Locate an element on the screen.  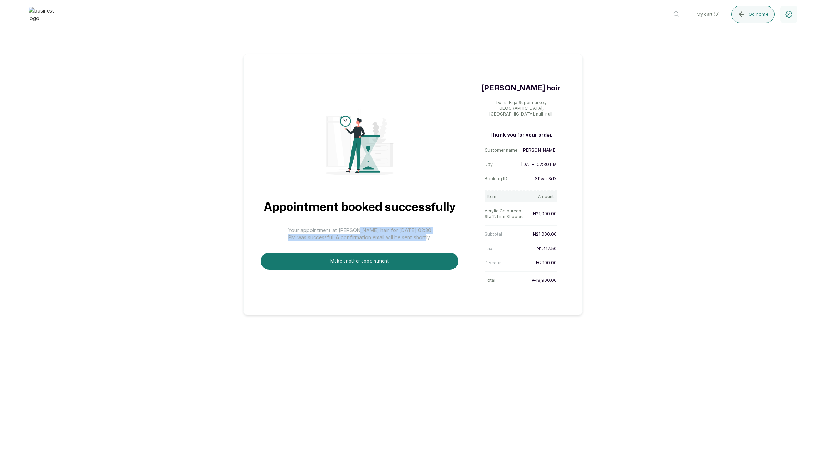
button: My cart (0) is located at coordinates (708, 14).